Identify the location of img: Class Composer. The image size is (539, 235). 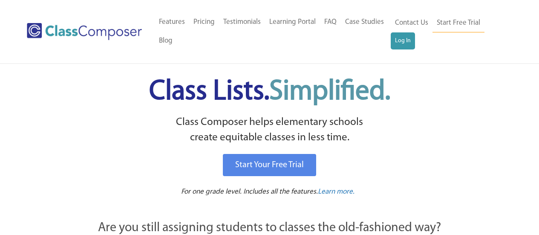
(84, 32).